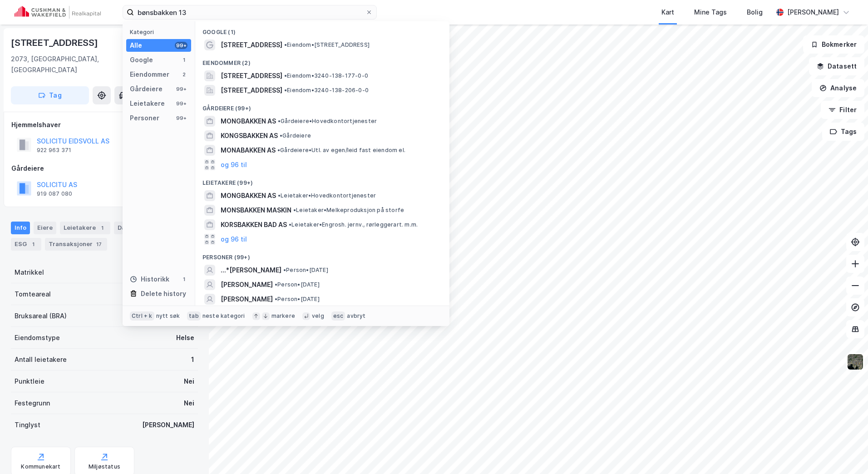 This screenshot has height=474, width=868. Describe the element at coordinates (104, 467) in the screenshot. I see `div: Miljøstatus` at that location.